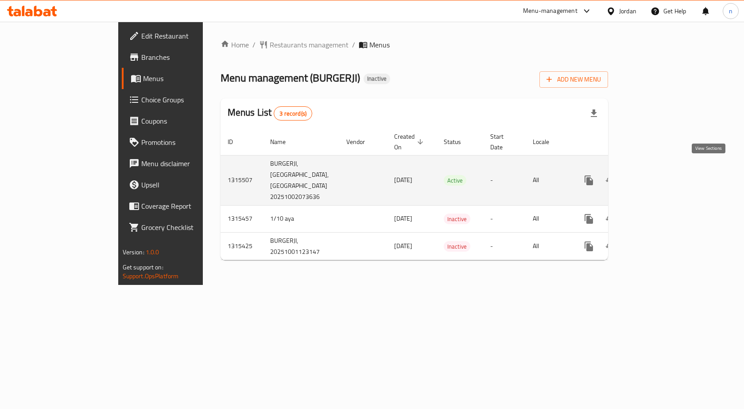  I want to click on table: enhanced table, so click(445, 194).